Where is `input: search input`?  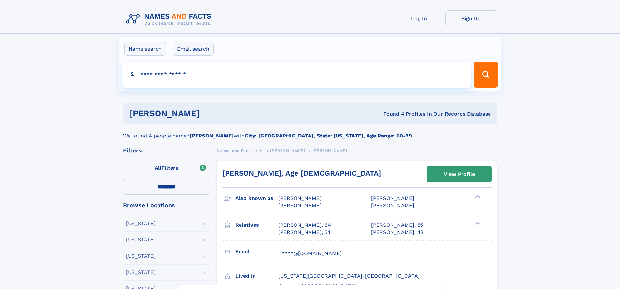 input: search input is located at coordinates (296, 75).